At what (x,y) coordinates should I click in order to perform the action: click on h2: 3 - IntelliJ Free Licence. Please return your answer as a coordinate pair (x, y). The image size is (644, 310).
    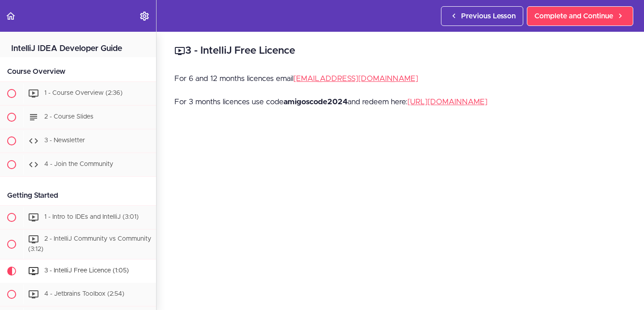
    Looking at the image, I should click on (400, 51).